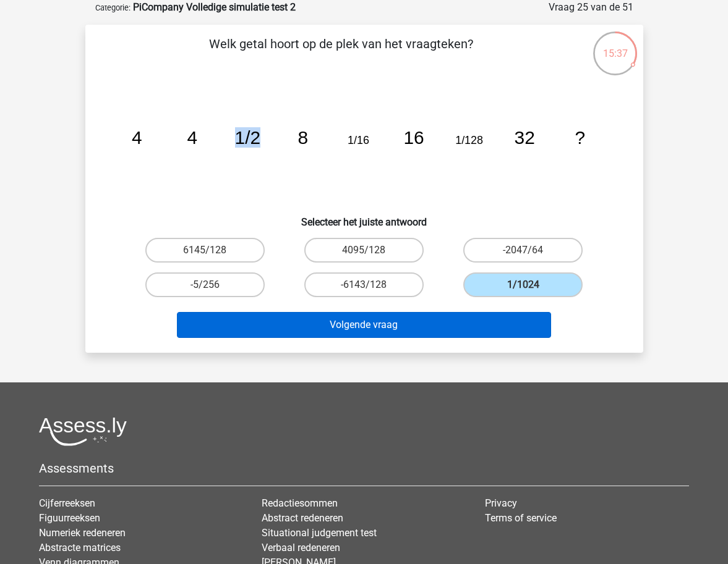  Describe the element at coordinates (80, 548) in the screenshot. I see `a: Abstracte matrices` at that location.